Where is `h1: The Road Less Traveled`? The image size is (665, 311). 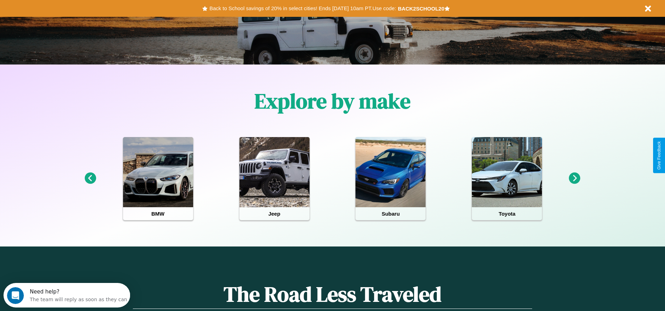
h1: The Road Less Traveled is located at coordinates (333, 294).